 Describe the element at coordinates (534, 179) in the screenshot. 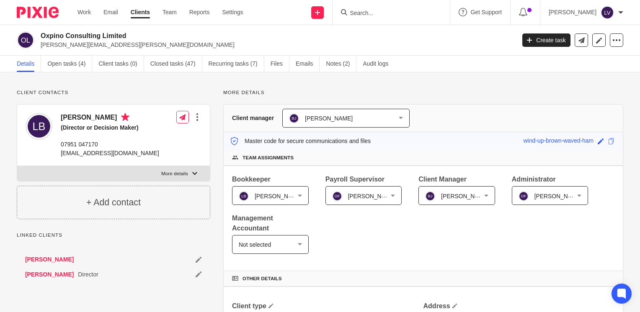

I see `span: Administrator` at that location.